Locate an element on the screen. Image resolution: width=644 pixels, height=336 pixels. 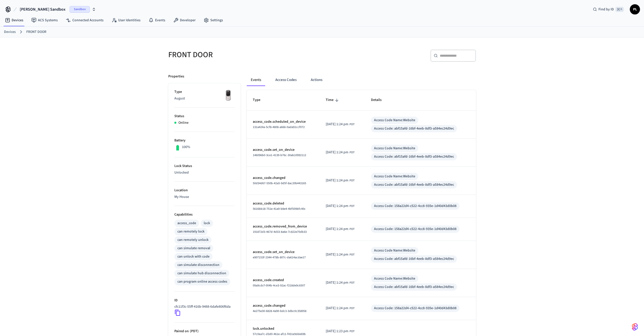
button: PL is located at coordinates (635, 9).